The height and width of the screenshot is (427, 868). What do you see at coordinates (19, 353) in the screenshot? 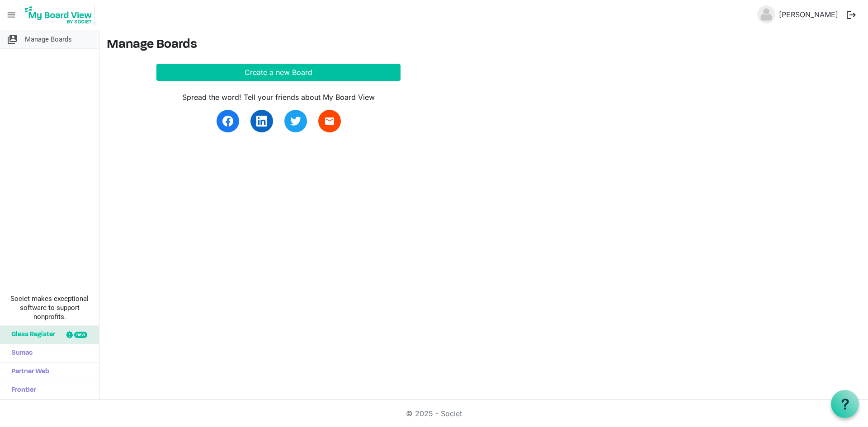
I see `span: Sumac` at bounding box center [19, 353].